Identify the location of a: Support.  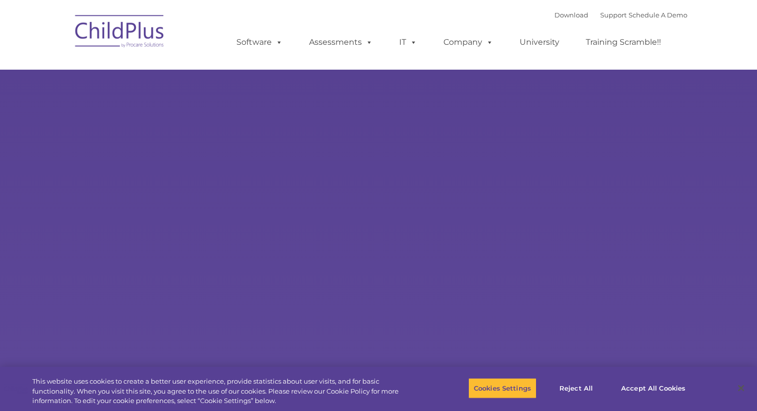
(613, 15).